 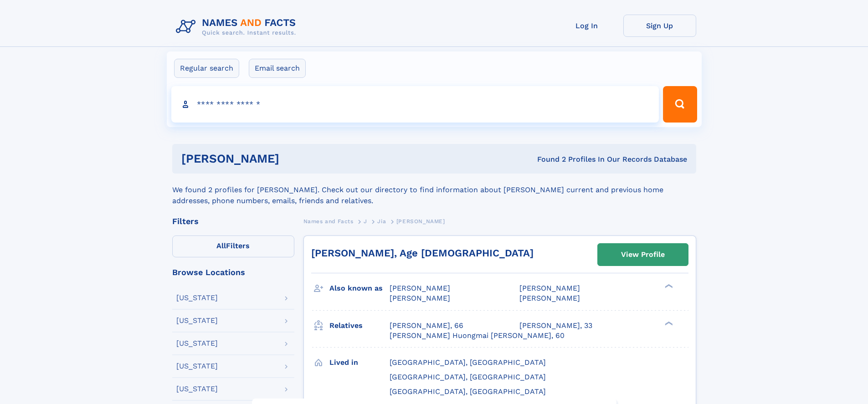 I want to click on h3: Lived in, so click(x=360, y=362).